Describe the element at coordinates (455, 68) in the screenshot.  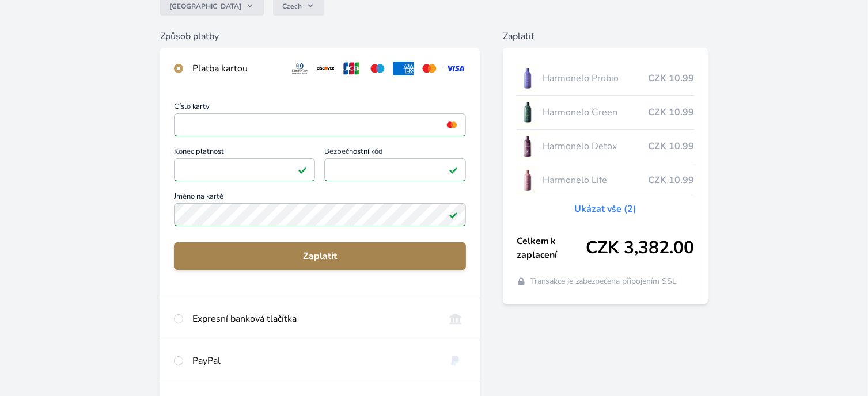
I see `img: visa.svg` at that location.